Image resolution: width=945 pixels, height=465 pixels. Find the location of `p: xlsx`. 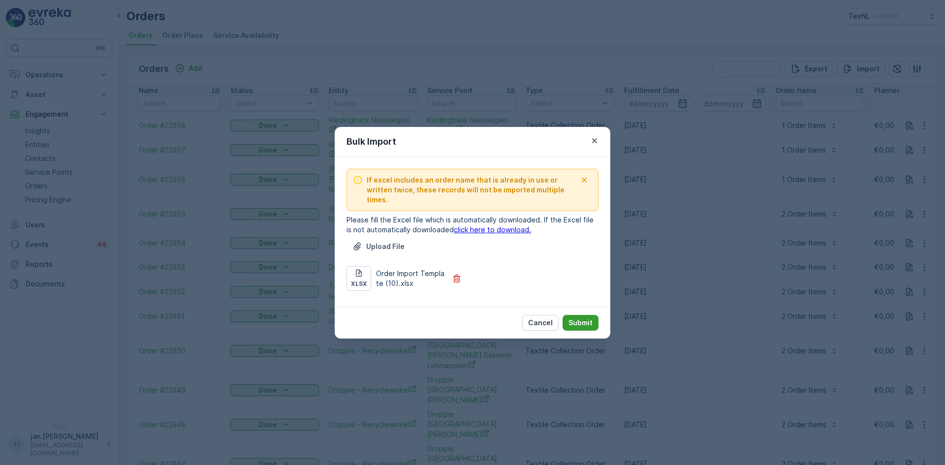

p: xlsx is located at coordinates (359, 284).